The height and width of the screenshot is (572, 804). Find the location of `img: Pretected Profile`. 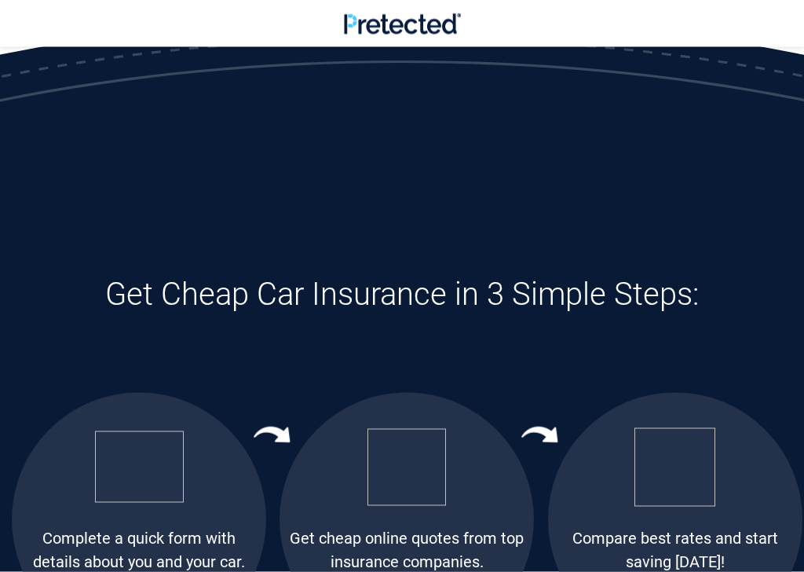

img: Pretected Profile is located at coordinates (139, 467).